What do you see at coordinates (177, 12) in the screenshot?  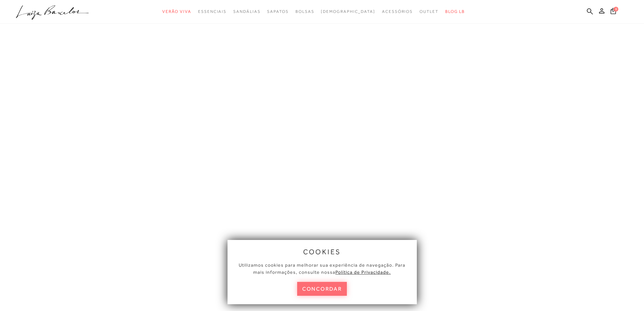 I see `span: Verão Viva` at bounding box center [177, 12].